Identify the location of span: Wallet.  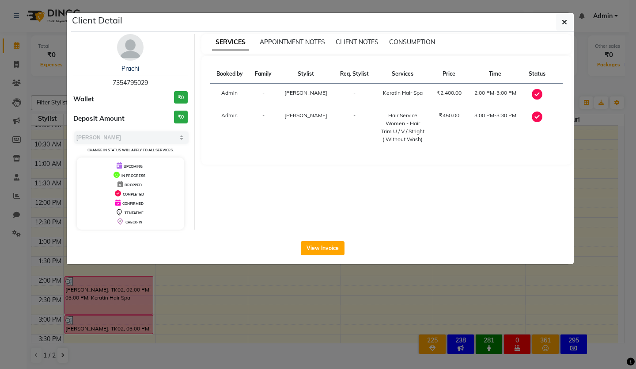
(84, 99).